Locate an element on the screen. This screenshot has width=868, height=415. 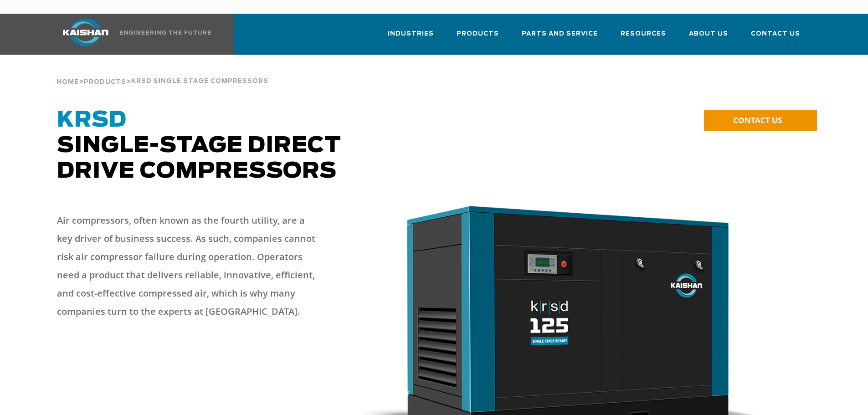
span: krsd single stage compressors is located at coordinates (200, 81).